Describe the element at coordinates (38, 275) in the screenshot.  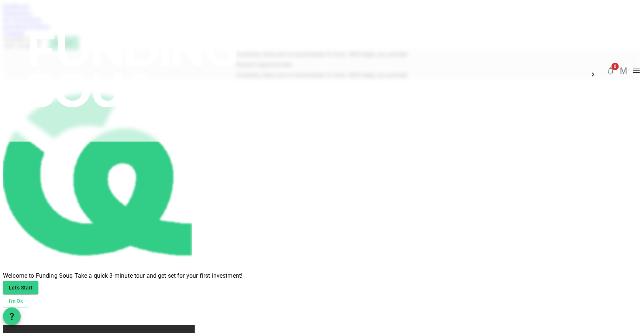
I see `span: Welcome to Funding Souq` at that location.